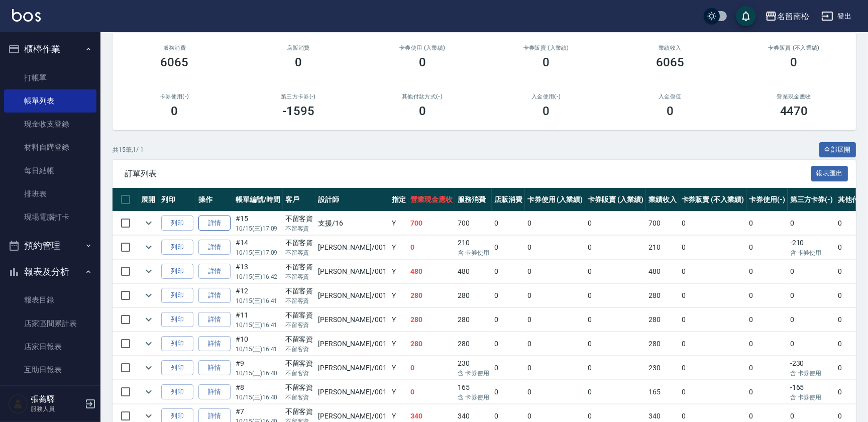 Image resolution: width=868 pixels, height=422 pixels. Describe the element at coordinates (399, 199) in the screenshot. I see `th: 指定` at that location.